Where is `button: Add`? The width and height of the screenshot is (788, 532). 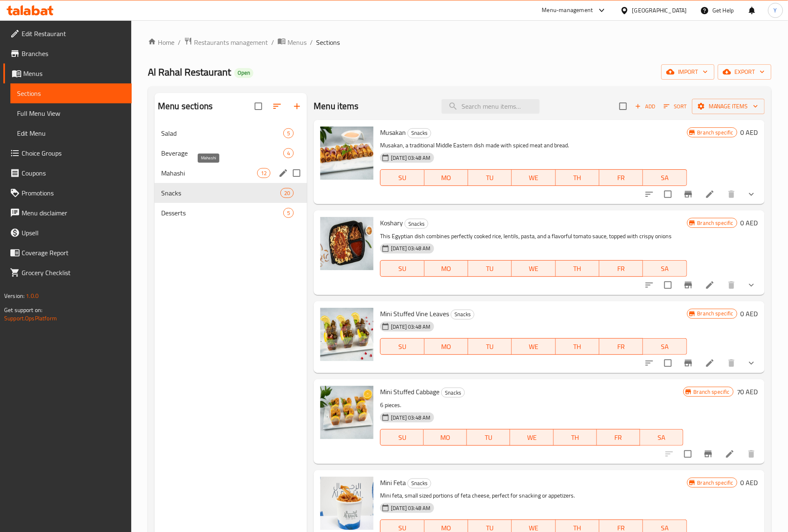 button: Add is located at coordinates (645, 106).